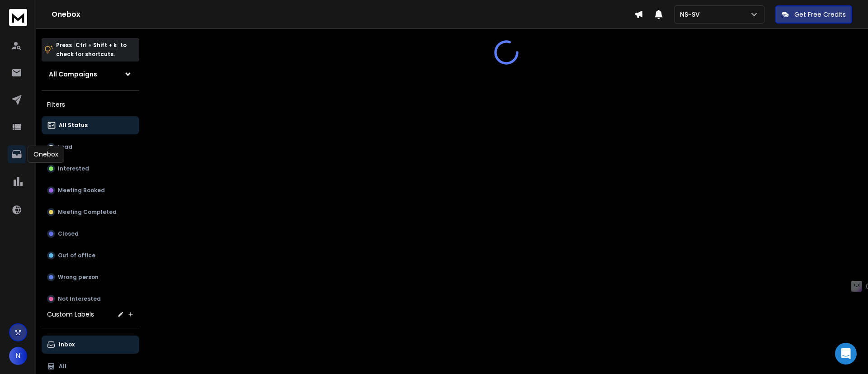  Describe the element at coordinates (63, 366) in the screenshot. I see `p: All` at that location.